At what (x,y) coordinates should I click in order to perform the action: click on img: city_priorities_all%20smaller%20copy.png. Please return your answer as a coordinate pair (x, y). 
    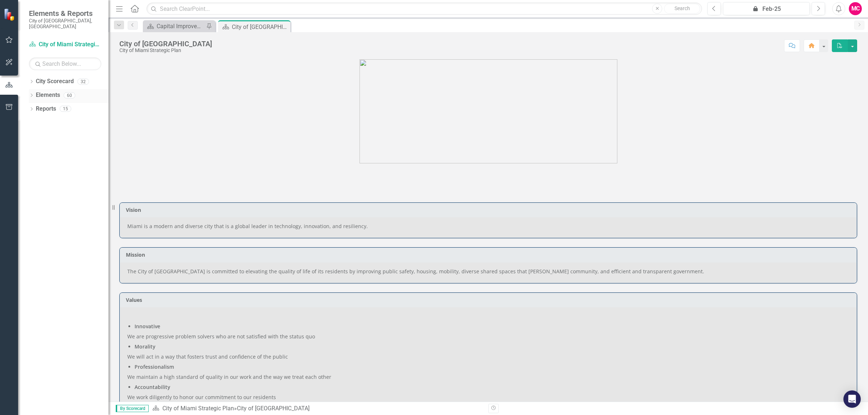
    Looking at the image, I should click on (488, 111).